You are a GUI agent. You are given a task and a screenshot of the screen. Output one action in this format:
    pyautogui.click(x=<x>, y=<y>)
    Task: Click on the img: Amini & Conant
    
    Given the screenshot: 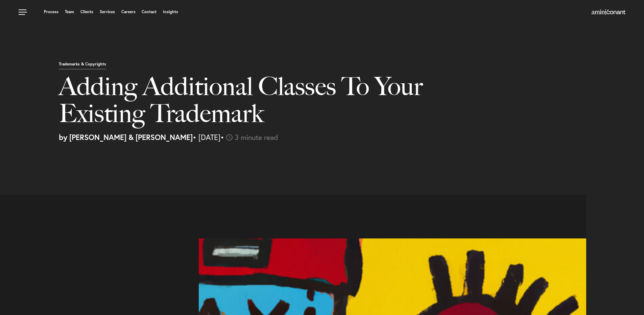 What is the action you would take?
    pyautogui.click(x=608, y=12)
    